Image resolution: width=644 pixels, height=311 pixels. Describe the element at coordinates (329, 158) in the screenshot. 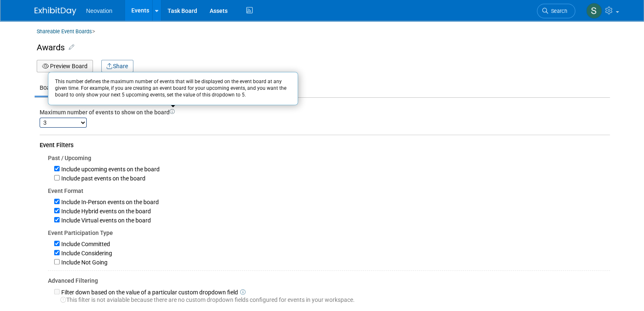

I see `div: Past / Upcoming` at that location.